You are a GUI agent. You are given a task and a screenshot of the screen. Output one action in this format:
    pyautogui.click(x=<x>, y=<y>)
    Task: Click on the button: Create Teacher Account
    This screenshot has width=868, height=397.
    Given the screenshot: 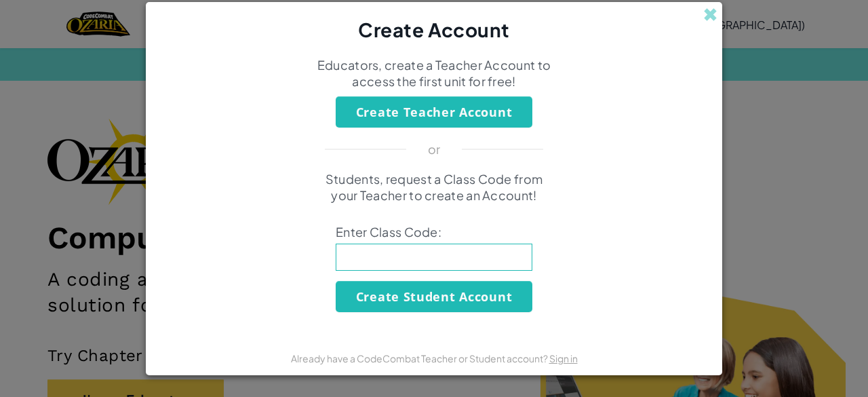 What is the action you would take?
    pyautogui.click(x=434, y=112)
    